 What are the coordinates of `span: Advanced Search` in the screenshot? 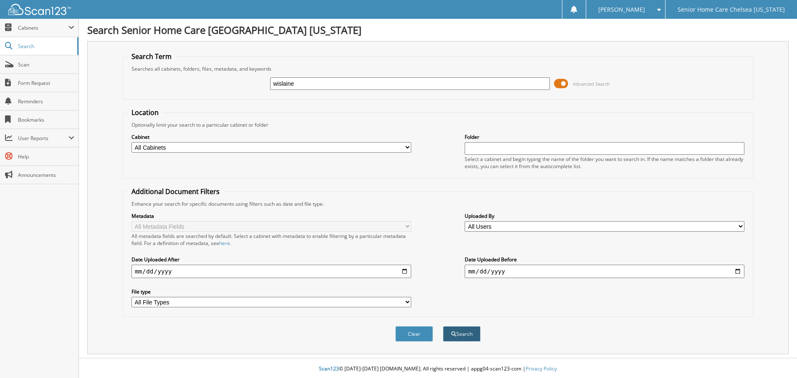 It's located at (591, 84).